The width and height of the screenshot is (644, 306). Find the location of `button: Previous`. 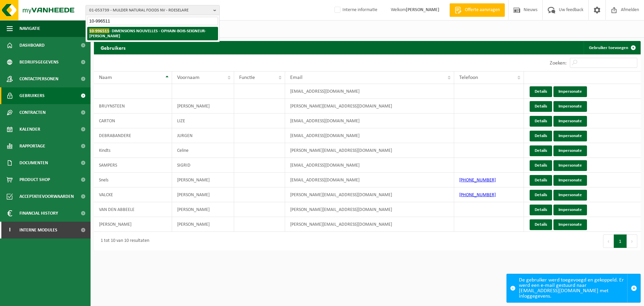

button: Previous is located at coordinates (609, 241).